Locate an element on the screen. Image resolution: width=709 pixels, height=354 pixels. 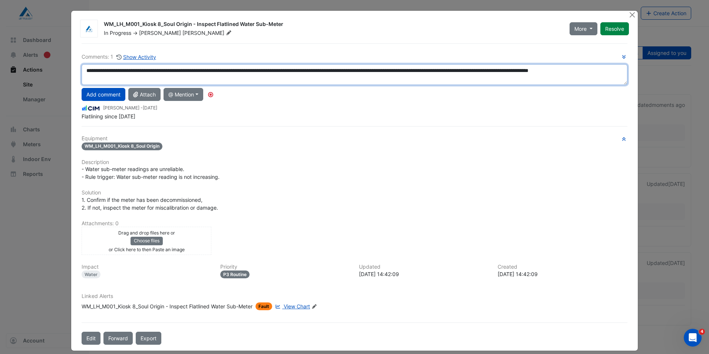
span: - Water sub-meter readings are unreliable. - Rule trigger: Water sub-meter reading is not increas... is located at coordinates (151, 173).